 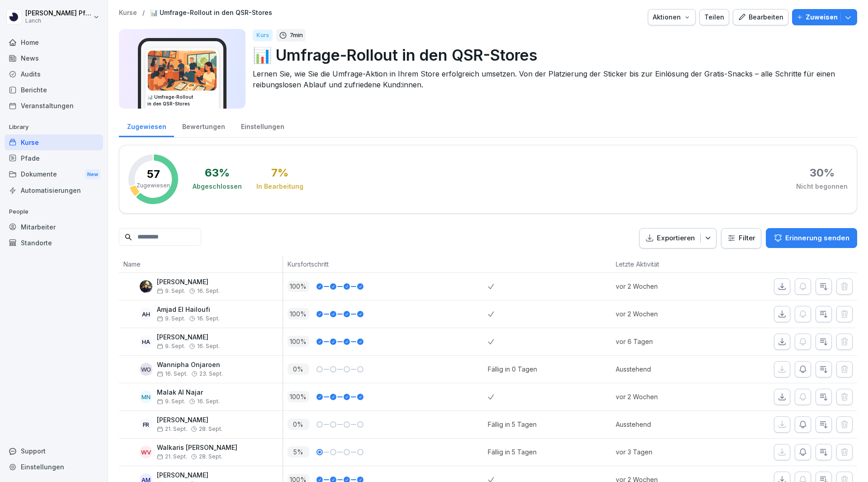 I want to click on div: Bearbeiten, so click(x=761, y=17).